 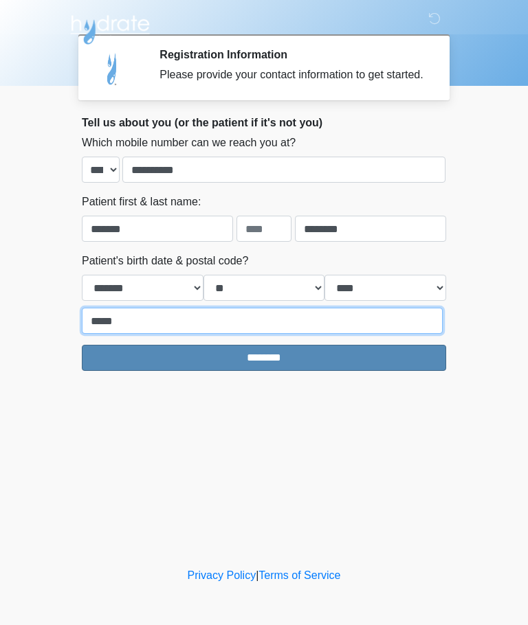 I want to click on img: Hydrate IV Bar - Arcadia Logo, so click(x=110, y=27).